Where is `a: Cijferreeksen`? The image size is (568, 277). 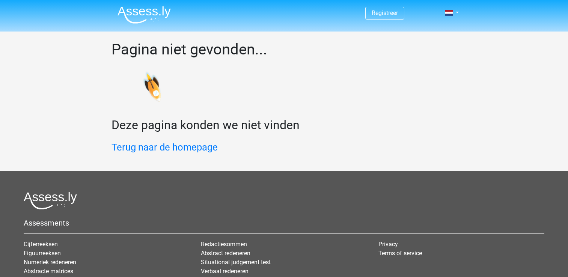 a: Cijferreeksen is located at coordinates (41, 244).